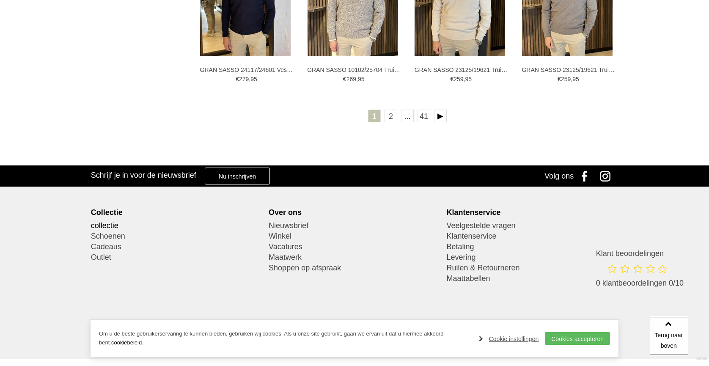 The width and height of the screenshot is (709, 366). What do you see at coordinates (355, 212) in the screenshot?
I see `div: Over ons` at bounding box center [355, 212].